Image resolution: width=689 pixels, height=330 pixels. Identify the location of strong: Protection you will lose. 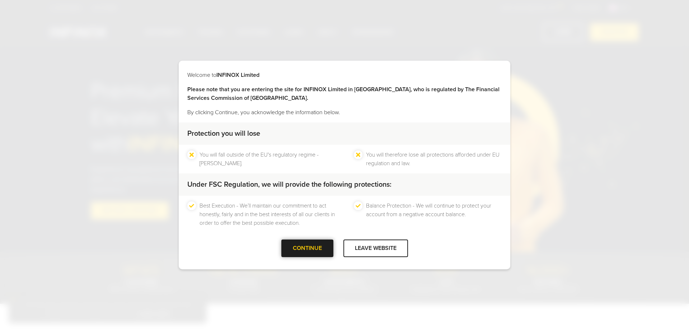
(223, 133).